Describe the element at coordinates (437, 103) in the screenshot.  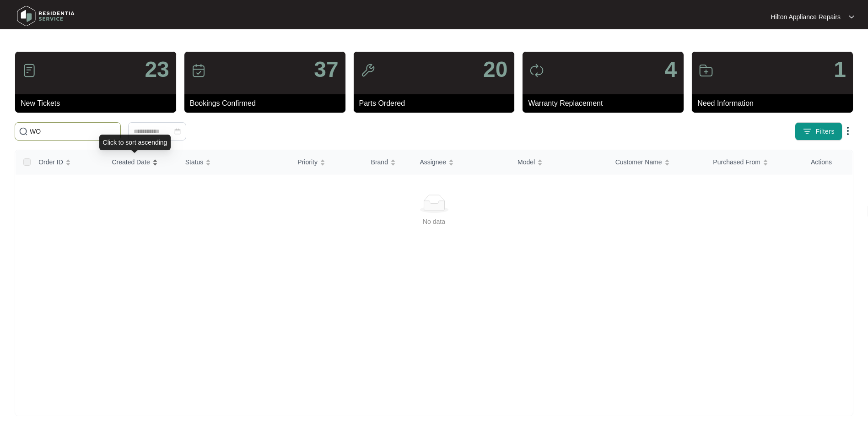
I see `p: Parts Ordered` at that location.